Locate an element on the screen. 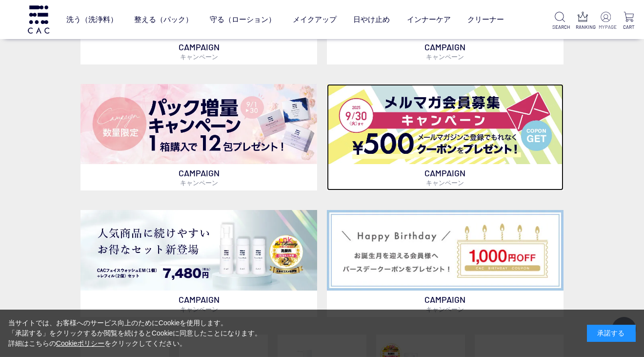 The image size is (644, 357). img: フェイスウォッシュ＋レフィル2個セット is located at coordinates (199, 250).